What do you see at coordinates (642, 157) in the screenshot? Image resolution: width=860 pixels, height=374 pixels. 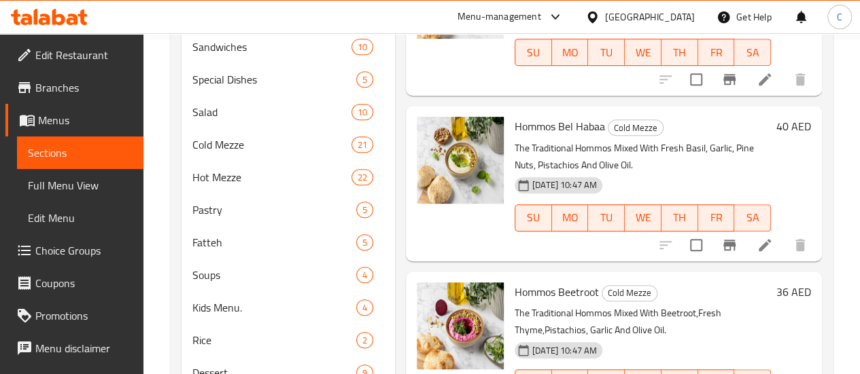 I see `p: The Traditional Hommos Mixed With Fresh Basil, Garlic, Pine Nuts, Pistachios And Olive Oil.` at bounding box center [642, 157].